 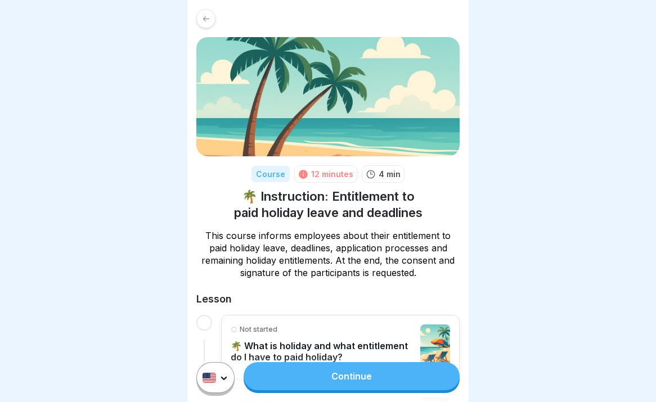 What do you see at coordinates (341, 347) in the screenshot?
I see `a: Not started🌴 What is holiday and what entitlement do I have to paid holiday?` at bounding box center [341, 347].